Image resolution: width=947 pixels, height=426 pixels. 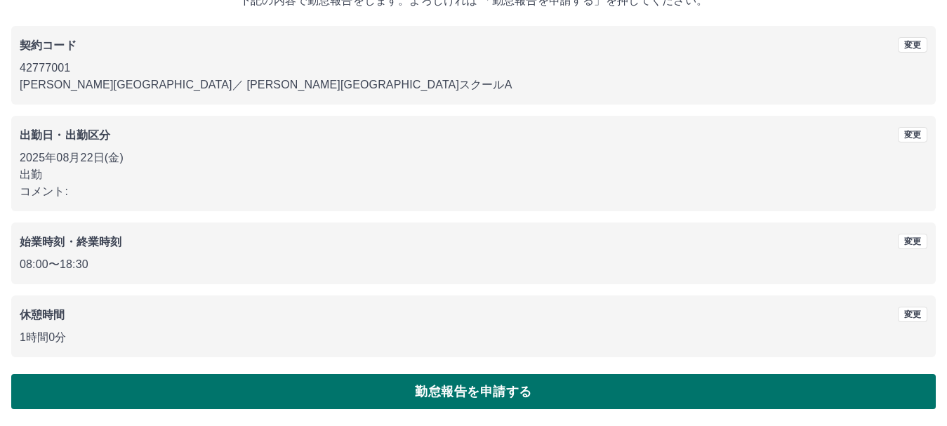 I want to click on p: 2025年08月22日(金), so click(x=473, y=158).